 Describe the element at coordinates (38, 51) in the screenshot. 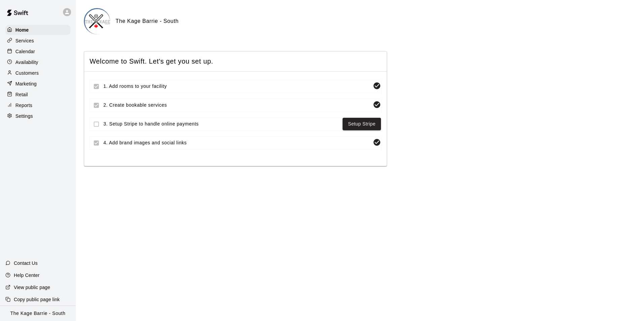

I see `a: Calendar` at that location.